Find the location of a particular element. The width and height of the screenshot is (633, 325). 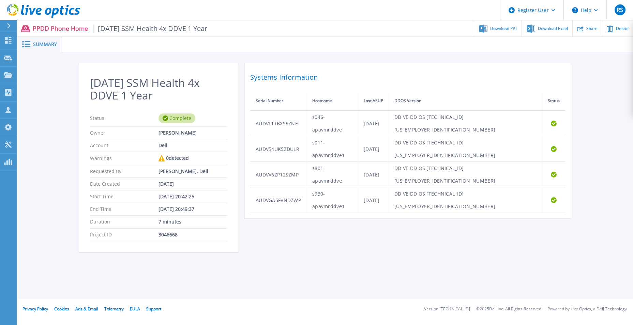

p: Status is located at coordinates (124, 118).